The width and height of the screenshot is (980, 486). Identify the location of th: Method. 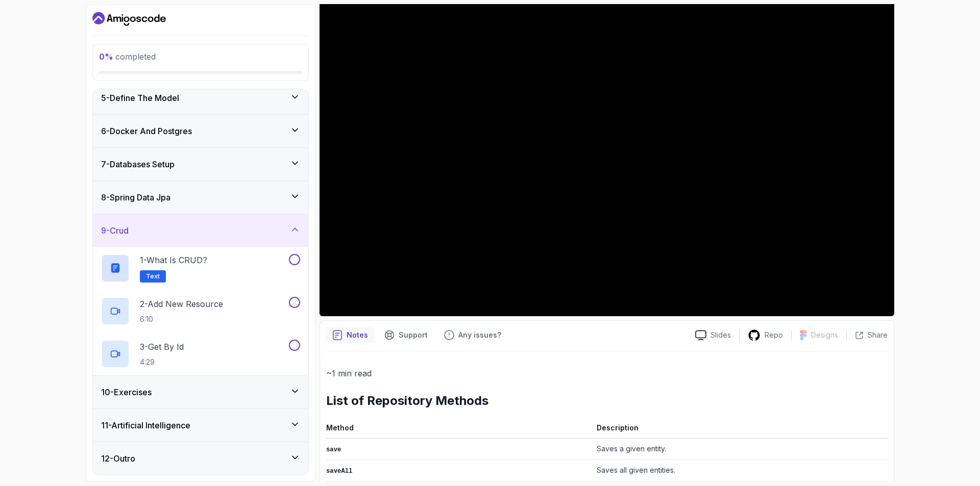
(459, 430).